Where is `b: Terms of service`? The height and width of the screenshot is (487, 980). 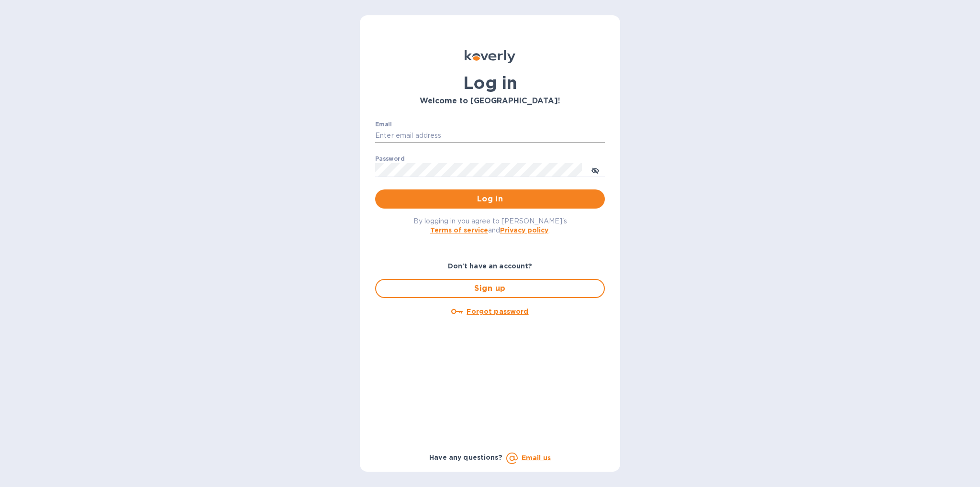
b: Terms of service is located at coordinates (459, 230).